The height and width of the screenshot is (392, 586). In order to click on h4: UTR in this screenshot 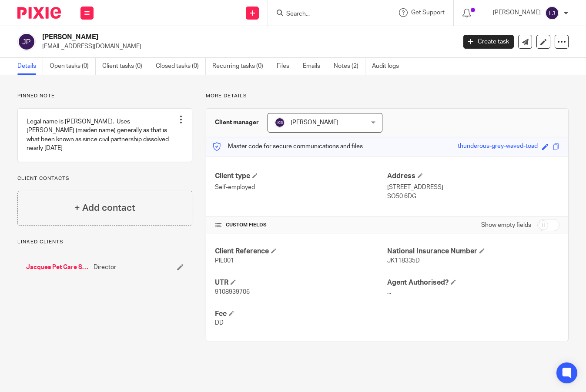, I will do `click(301, 283)`.